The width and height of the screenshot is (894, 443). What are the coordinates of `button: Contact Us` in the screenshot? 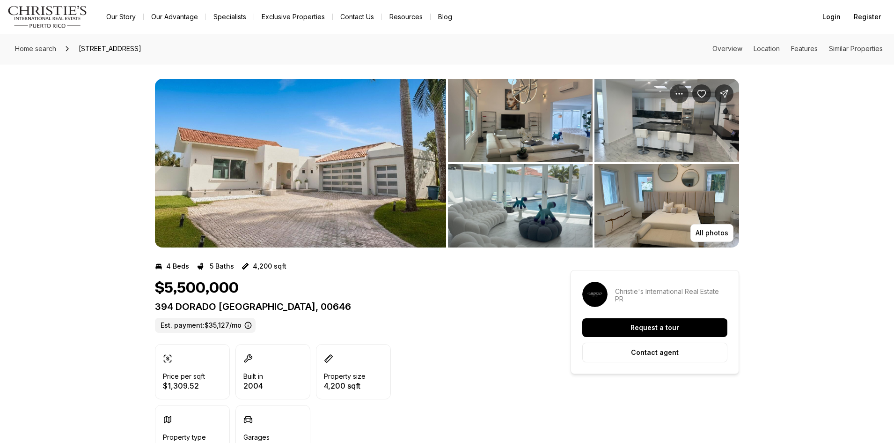 It's located at (357, 17).